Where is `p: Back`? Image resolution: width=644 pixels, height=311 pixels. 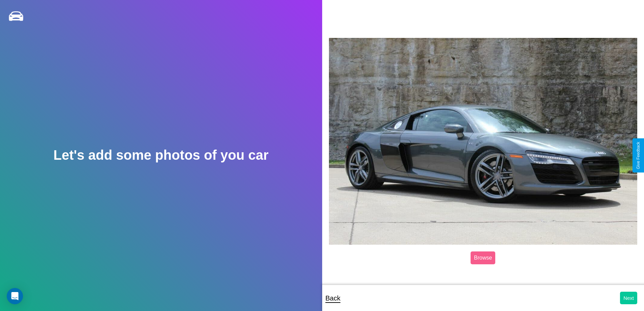 p: Back is located at coordinates (333, 298).